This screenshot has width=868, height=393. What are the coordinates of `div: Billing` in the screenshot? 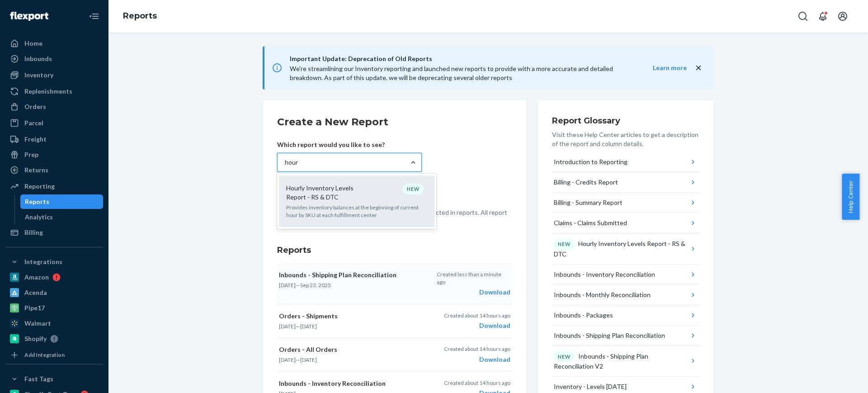 It's located at (34, 233).